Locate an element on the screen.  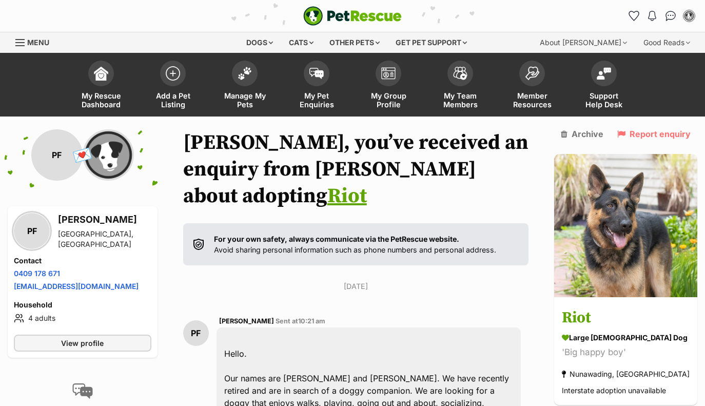
a: PetRescue is located at coordinates (352, 16).